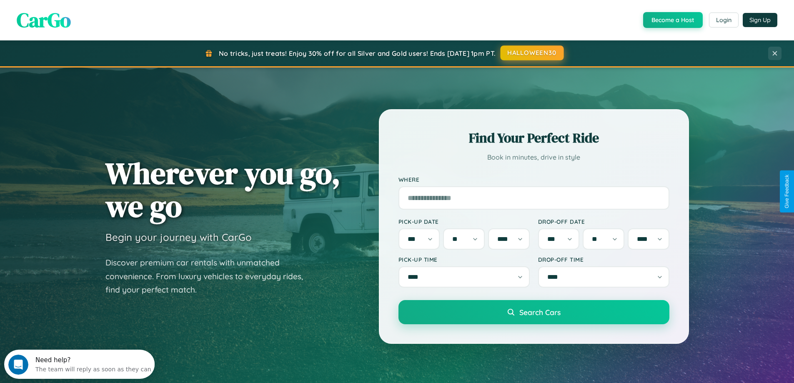 The width and height of the screenshot is (794, 383). Describe the element at coordinates (210, 276) in the screenshot. I see `p: Discover premium car rentals with unmatched convenience. From luxury vehicles to everyday rides, ...` at that location.